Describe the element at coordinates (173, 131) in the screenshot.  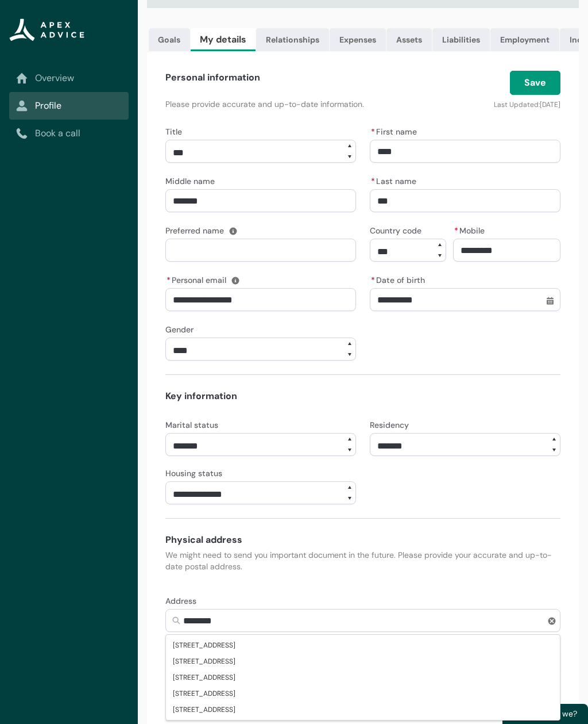
I see `span: Title` at that location.